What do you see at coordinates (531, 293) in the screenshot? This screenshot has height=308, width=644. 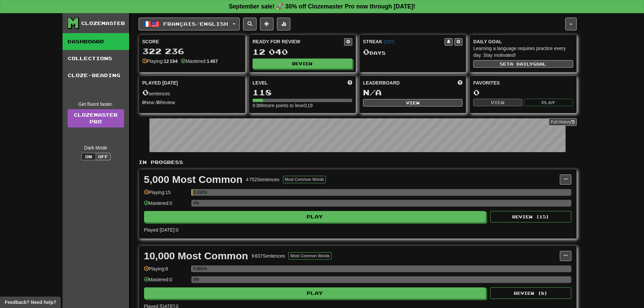 I see `button: Review (8)` at bounding box center [531, 293].